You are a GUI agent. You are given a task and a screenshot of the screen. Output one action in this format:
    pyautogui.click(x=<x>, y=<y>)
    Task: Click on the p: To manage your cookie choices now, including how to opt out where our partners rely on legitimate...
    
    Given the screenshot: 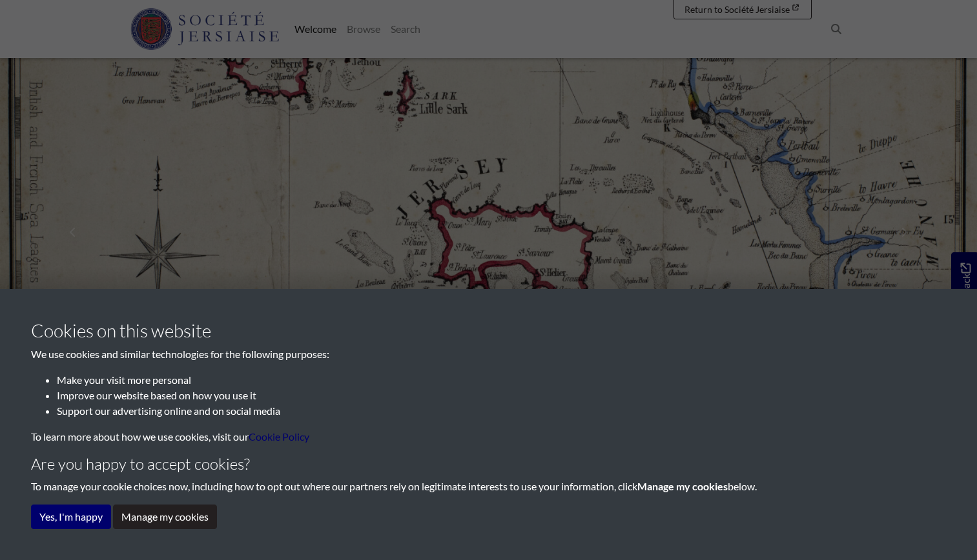 What is the action you would take?
    pyautogui.click(x=488, y=487)
    